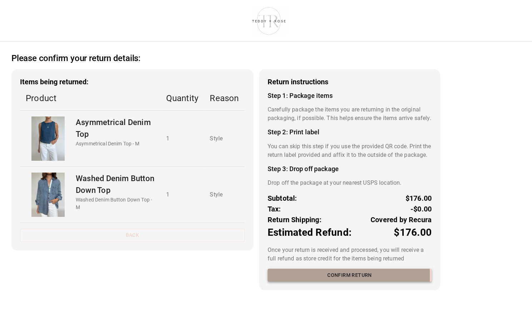 This screenshot has width=532, height=309. Describe the element at coordinates (115, 128) in the screenshot. I see `p: Asymmetrical Denim Top` at that location.